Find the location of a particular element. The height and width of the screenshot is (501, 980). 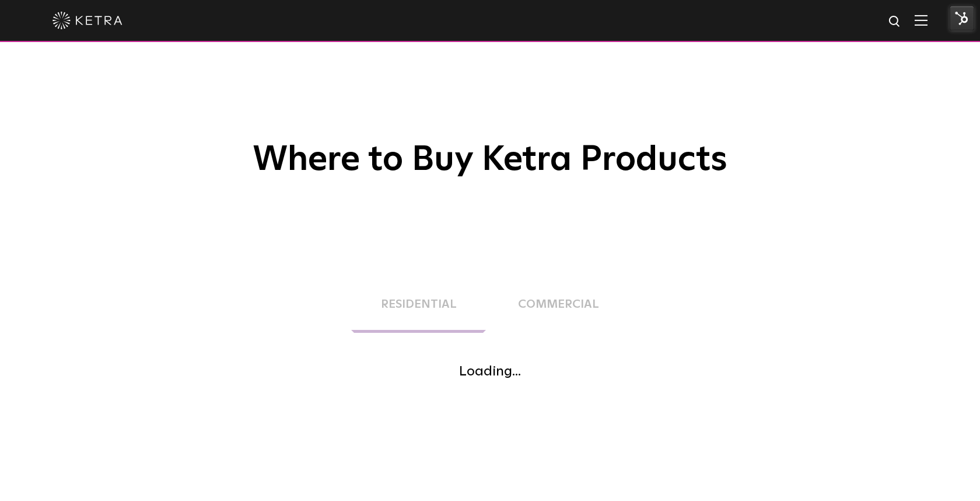

h4: Loading... is located at coordinates (490, 319).